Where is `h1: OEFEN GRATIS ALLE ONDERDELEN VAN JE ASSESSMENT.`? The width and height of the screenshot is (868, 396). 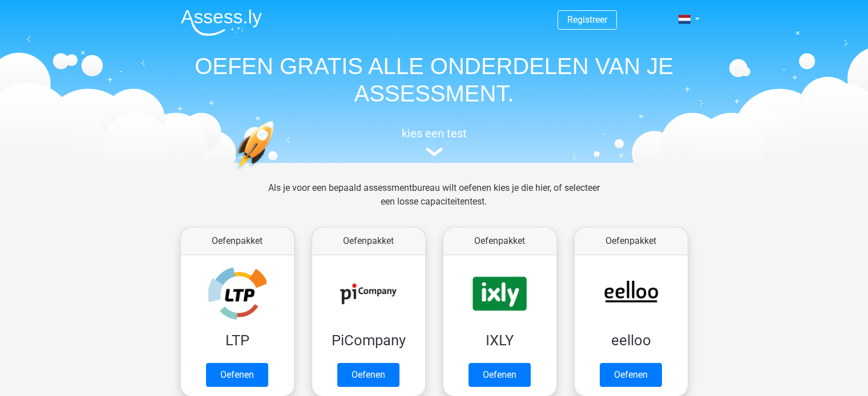
h1: OEFEN GRATIS ALLE ONDERDELEN VAN JE ASSESSMENT. is located at coordinates (434, 80).